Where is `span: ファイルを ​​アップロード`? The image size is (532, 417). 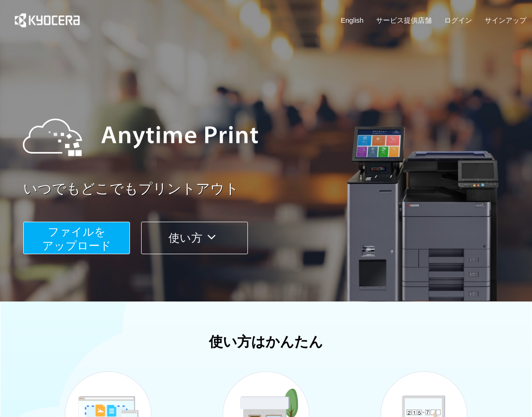
span: ファイルを ​​アップロード is located at coordinates (76, 239).